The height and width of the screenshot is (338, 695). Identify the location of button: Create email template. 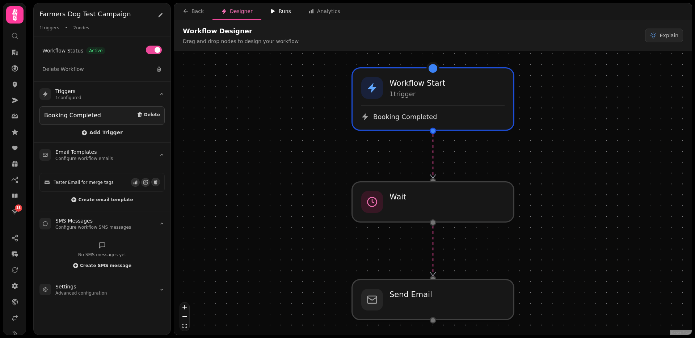
(102, 200).